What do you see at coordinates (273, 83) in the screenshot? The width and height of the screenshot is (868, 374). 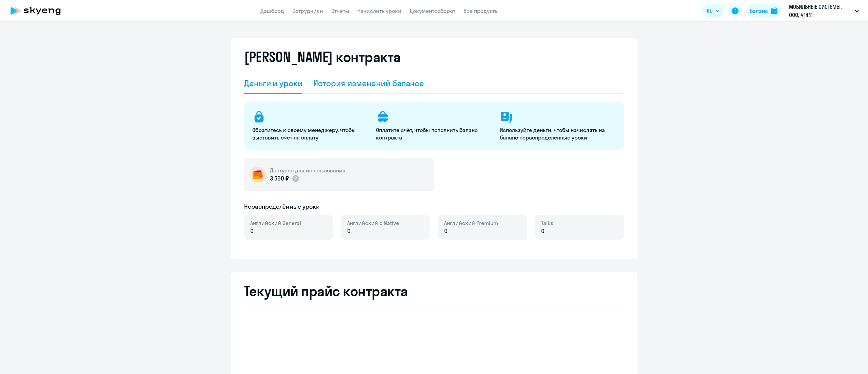 I see `div: Деньги и уроки` at bounding box center [273, 83].